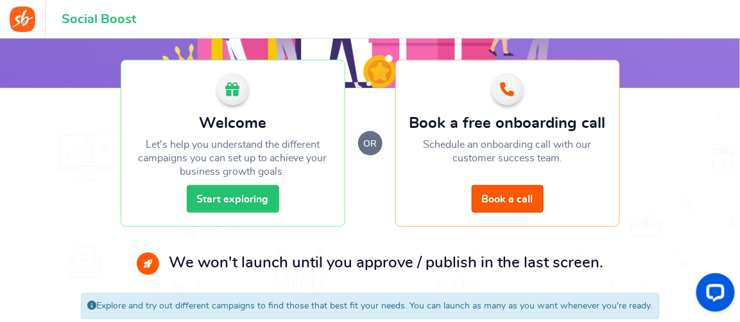  Describe the element at coordinates (370, 143) in the screenshot. I see `small: or` at that location.